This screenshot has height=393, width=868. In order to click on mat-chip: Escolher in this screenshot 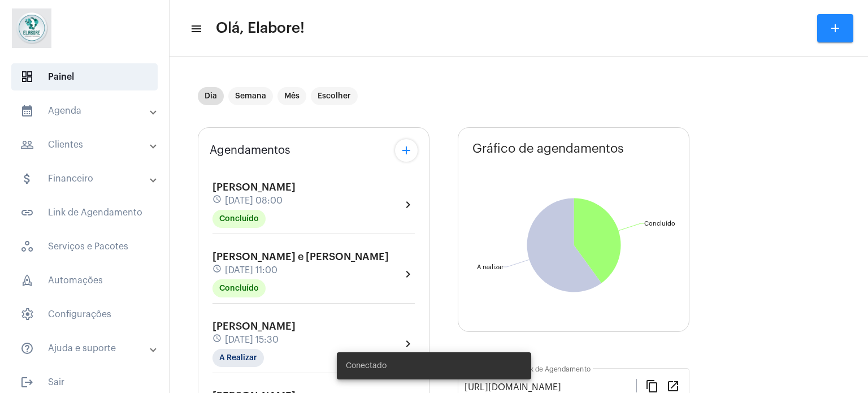, I will do `click(334, 96)`.